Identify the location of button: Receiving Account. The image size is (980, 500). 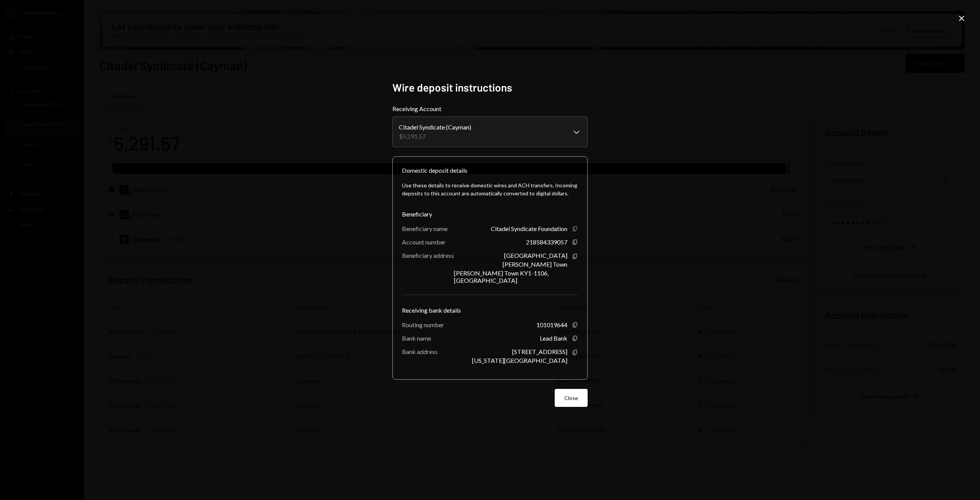
(490, 131).